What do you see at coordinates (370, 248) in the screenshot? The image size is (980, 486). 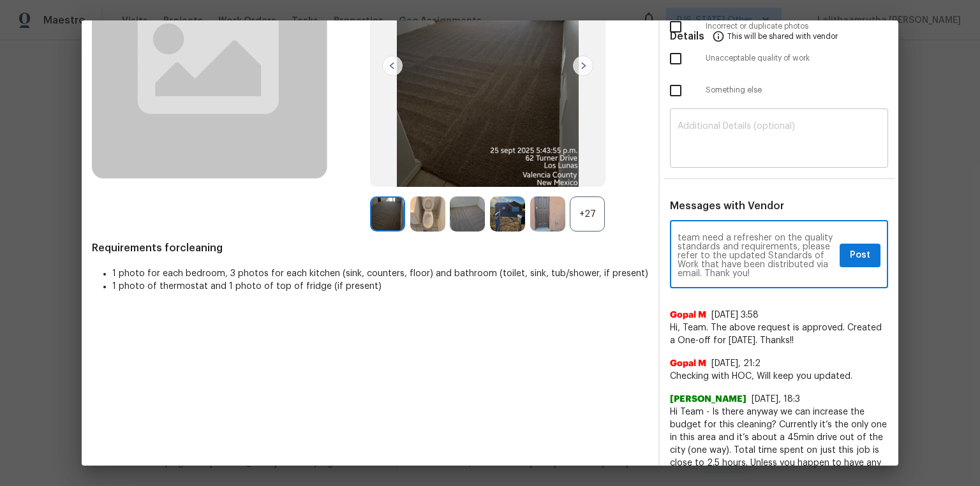 I see `span: Requirements for cleaning` at bounding box center [370, 248].